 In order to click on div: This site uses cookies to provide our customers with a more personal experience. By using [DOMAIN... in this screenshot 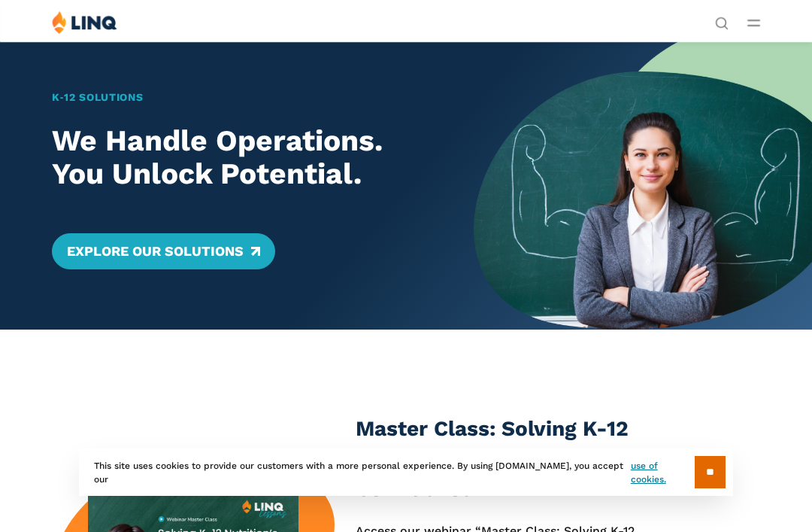, I will do `click(406, 472)`.